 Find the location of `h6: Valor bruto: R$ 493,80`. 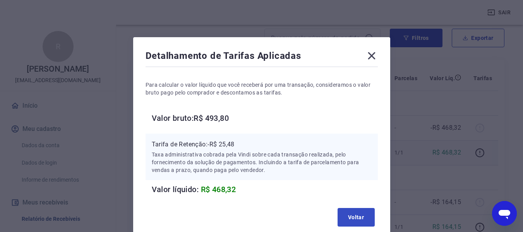

h6: Valor bruto: R$ 493,80 is located at coordinates (265, 118).